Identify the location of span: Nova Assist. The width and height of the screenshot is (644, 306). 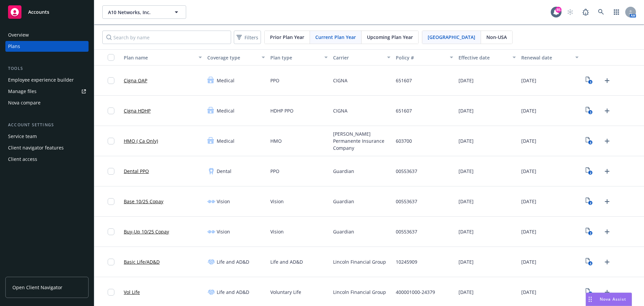
(613, 299).